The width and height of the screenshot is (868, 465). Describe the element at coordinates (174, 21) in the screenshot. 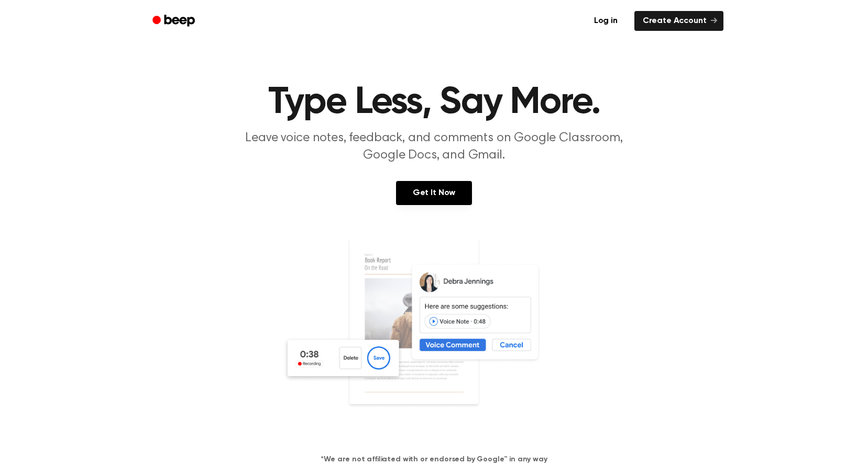

I see `a: Beep` at that location.